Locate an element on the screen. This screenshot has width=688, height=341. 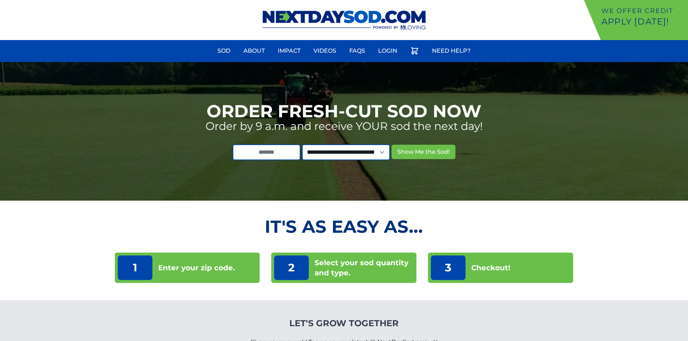
h4: Let's Grow Together is located at coordinates (344, 324).